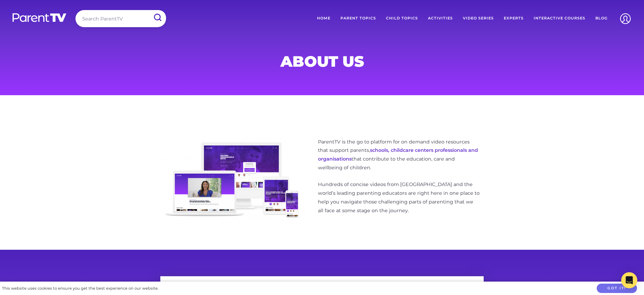 This screenshot has height=295, width=644. What do you see at coordinates (402, 19) in the screenshot?
I see `a: Child Topics` at bounding box center [402, 19].